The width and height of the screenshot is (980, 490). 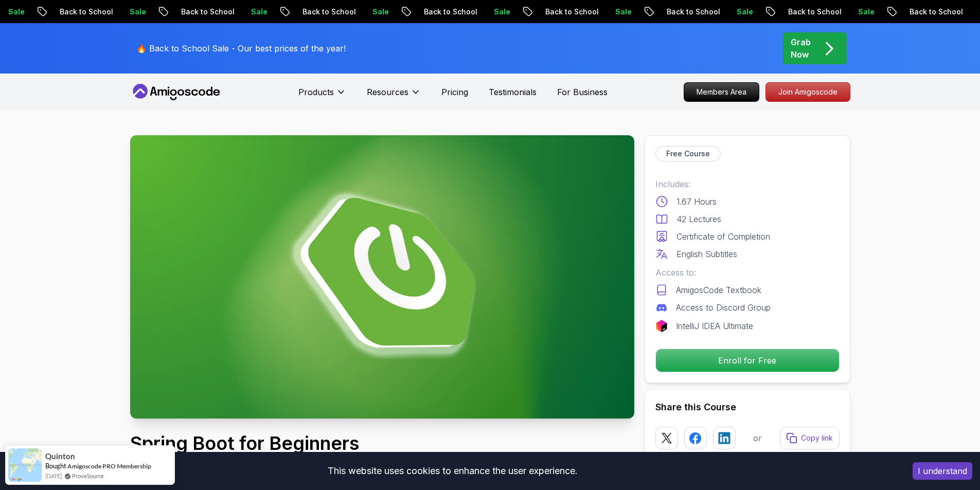 I want to click on p: Enroll for Free, so click(x=747, y=360).